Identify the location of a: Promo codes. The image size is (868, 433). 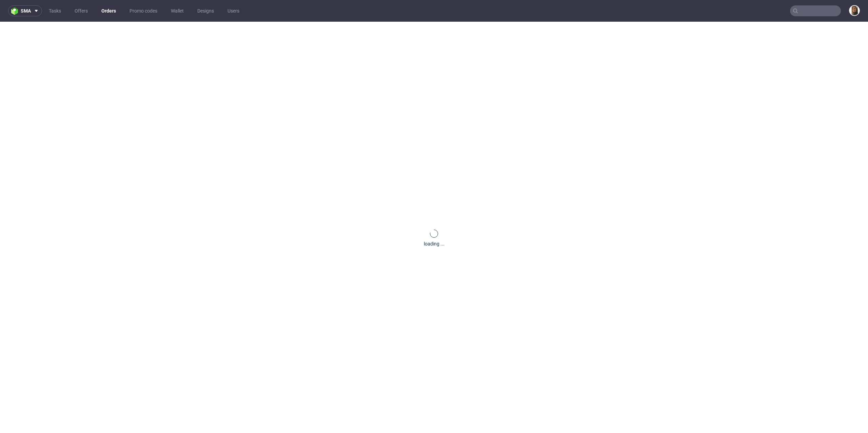
(144, 11).